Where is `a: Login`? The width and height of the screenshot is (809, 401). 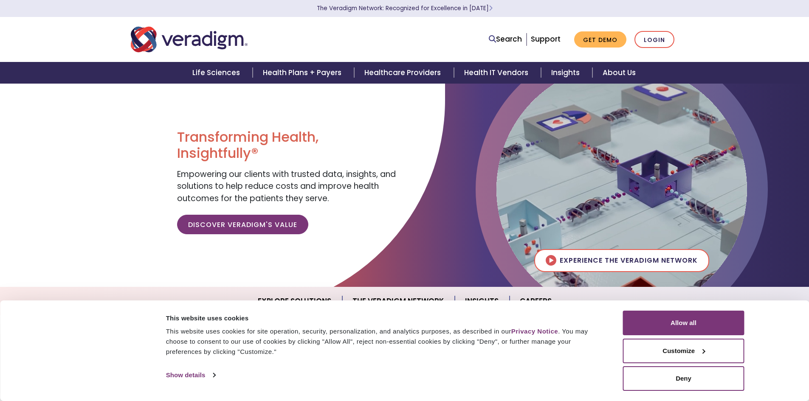 a: Login is located at coordinates (654, 39).